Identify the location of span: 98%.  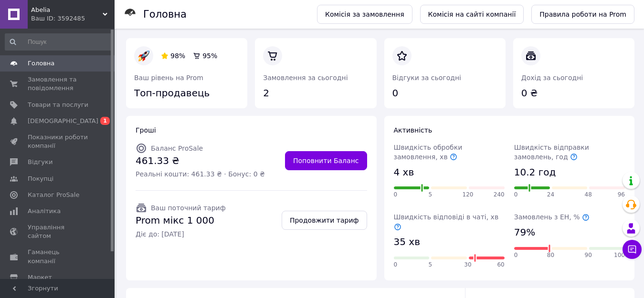
(177, 56).